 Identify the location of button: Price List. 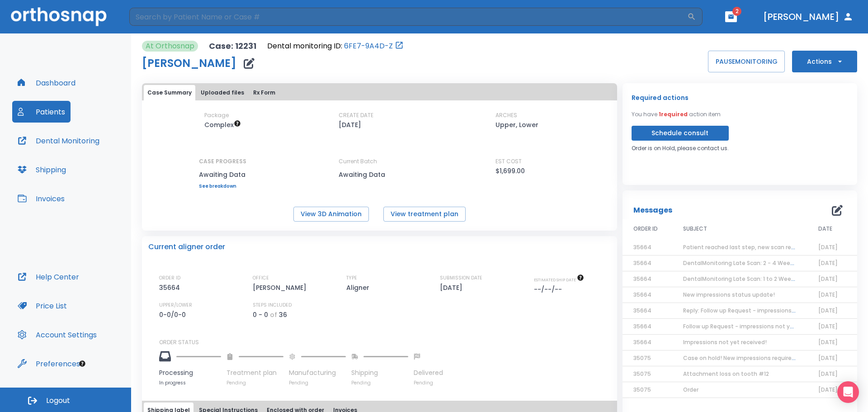
(42, 306).